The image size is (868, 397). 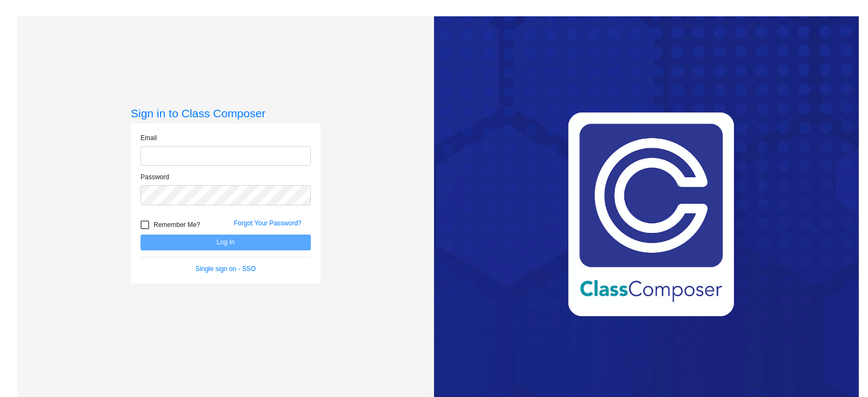 I want to click on label: Password, so click(x=155, y=177).